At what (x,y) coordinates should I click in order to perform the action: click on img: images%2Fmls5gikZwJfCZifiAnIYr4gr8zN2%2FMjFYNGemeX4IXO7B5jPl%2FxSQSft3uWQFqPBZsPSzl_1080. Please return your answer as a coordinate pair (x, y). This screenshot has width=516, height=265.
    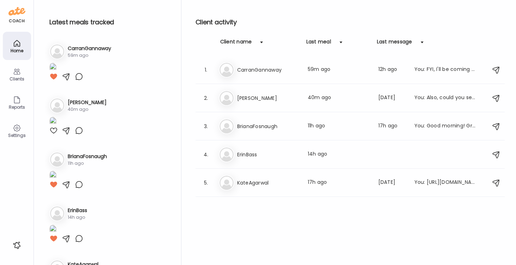
    Looking at the image, I should click on (53, 121).